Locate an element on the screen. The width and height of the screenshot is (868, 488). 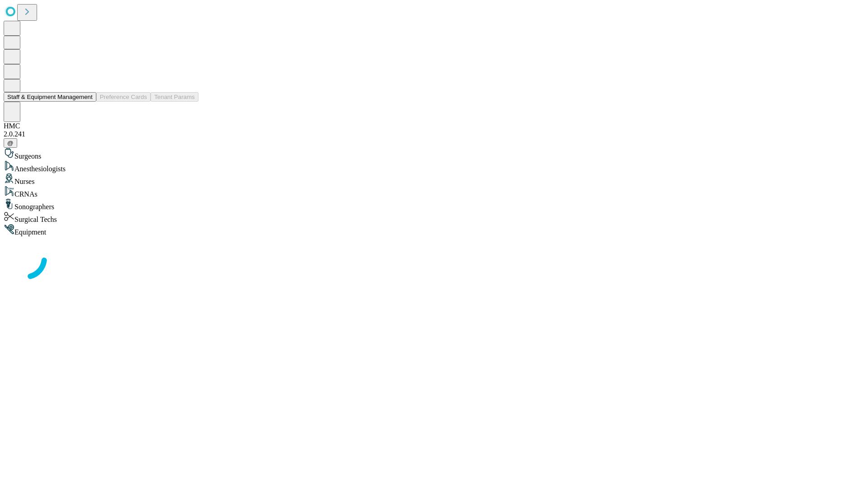
button: Tenant Params is located at coordinates (175, 97).